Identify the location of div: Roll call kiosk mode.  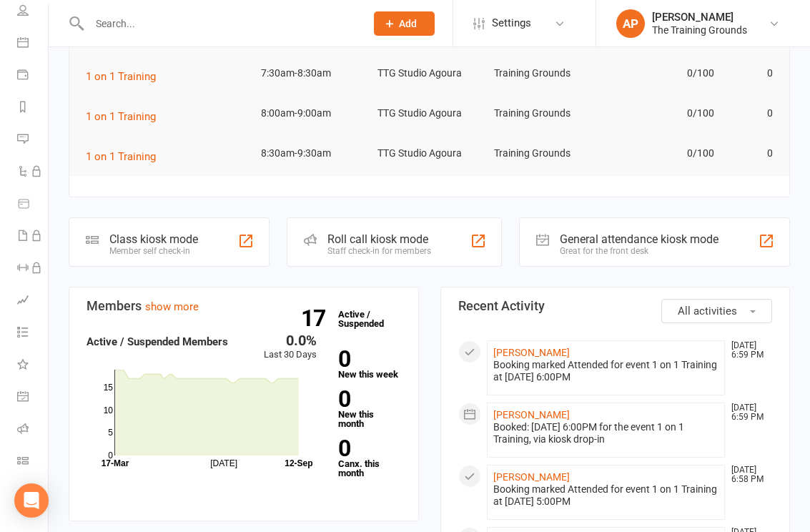
(379, 239).